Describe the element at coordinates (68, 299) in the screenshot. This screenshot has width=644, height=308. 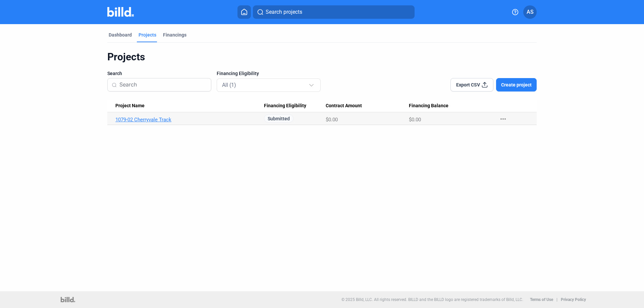
I see `img: logo` at that location.